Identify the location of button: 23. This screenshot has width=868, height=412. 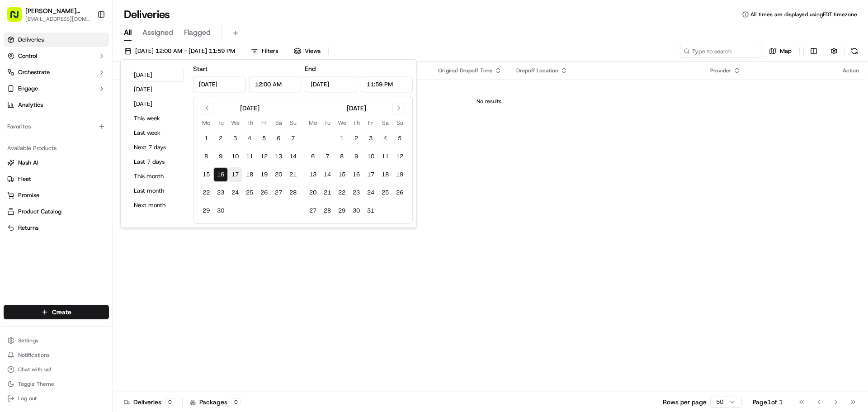
(356, 193).